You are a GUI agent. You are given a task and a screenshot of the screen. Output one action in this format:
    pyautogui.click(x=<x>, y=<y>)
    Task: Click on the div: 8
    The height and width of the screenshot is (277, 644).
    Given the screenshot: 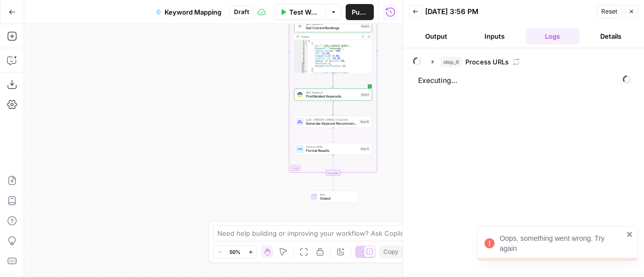 What is the action you would take?
    pyautogui.click(x=301, y=58)
    